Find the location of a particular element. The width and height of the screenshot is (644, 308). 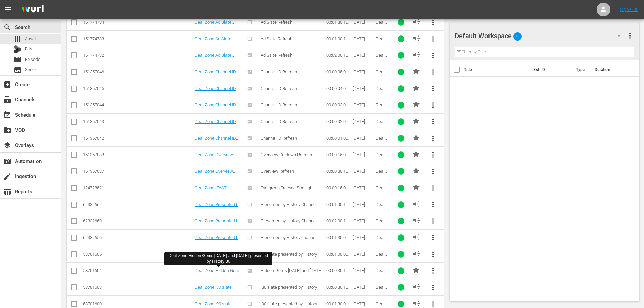

span: Deal Zone by History Ad Slate 120 is located at coordinates (382, 70).